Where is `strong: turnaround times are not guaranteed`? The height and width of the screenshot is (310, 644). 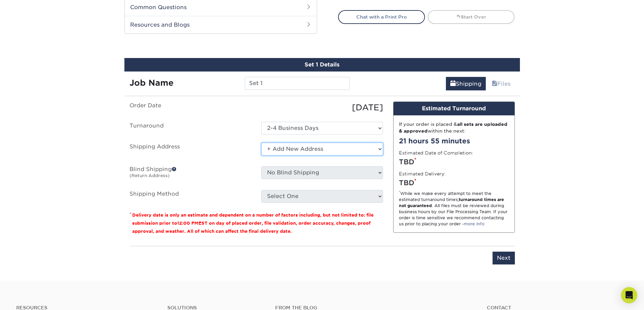
strong: turnaround times are not guaranteed is located at coordinates (451, 202).